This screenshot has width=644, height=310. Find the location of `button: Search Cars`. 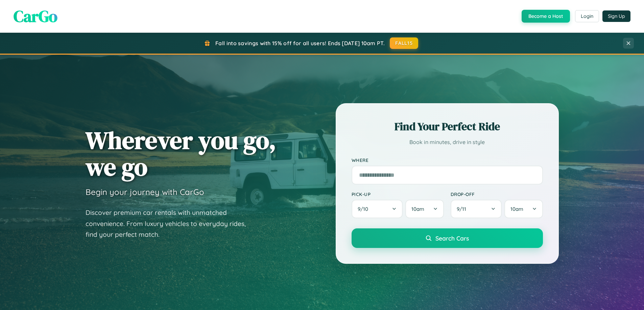

button: Search Cars is located at coordinates (447, 238).